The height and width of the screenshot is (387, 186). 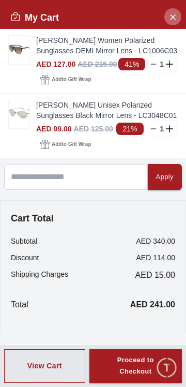 What do you see at coordinates (135, 366) in the screenshot?
I see `div: Proceed to Checkout` at bounding box center [135, 366].